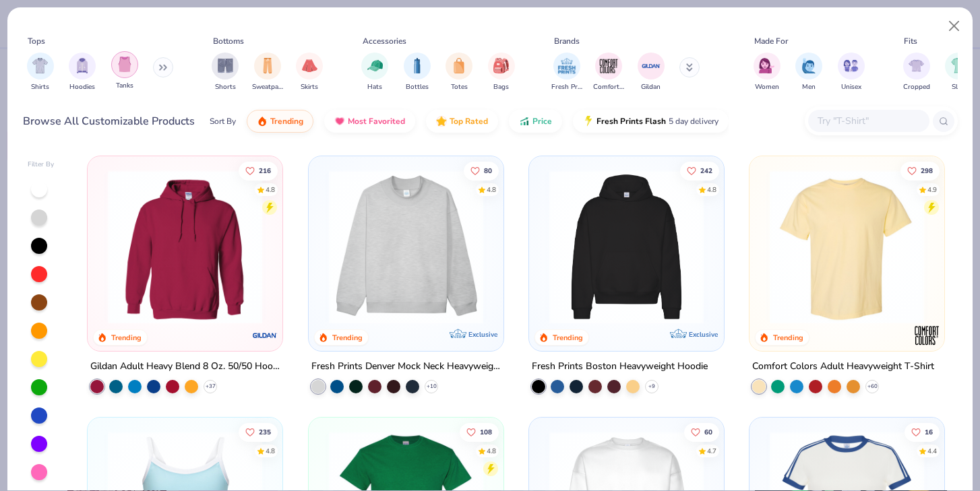 Image resolution: width=980 pixels, height=491 pixels. Describe the element at coordinates (609, 87) in the screenshot. I see `span: Comfort Colors` at that location.